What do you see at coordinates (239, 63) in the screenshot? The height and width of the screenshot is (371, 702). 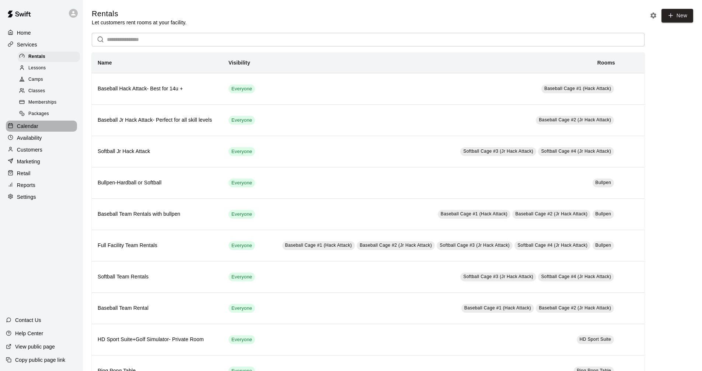 I see `b: Visibility` at bounding box center [239, 63].